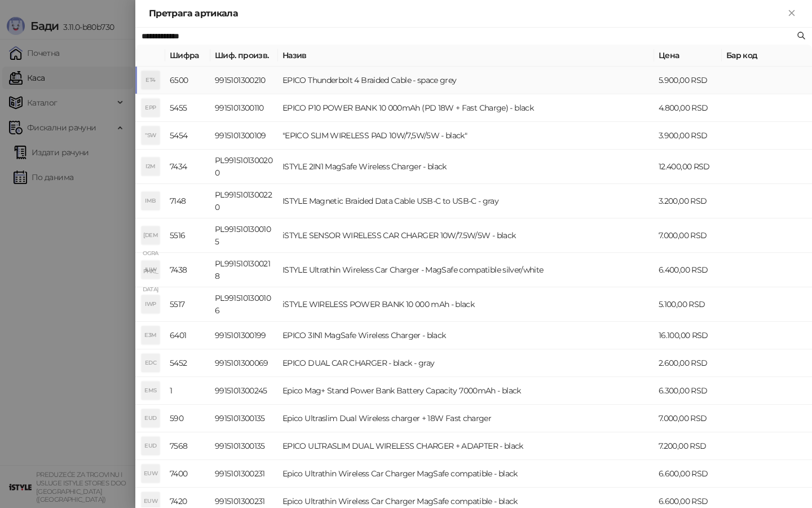 The height and width of the screenshot is (508, 812). Describe the element at coordinates (688, 390) in the screenshot. I see `td: 6.300,00 RSD` at that location.